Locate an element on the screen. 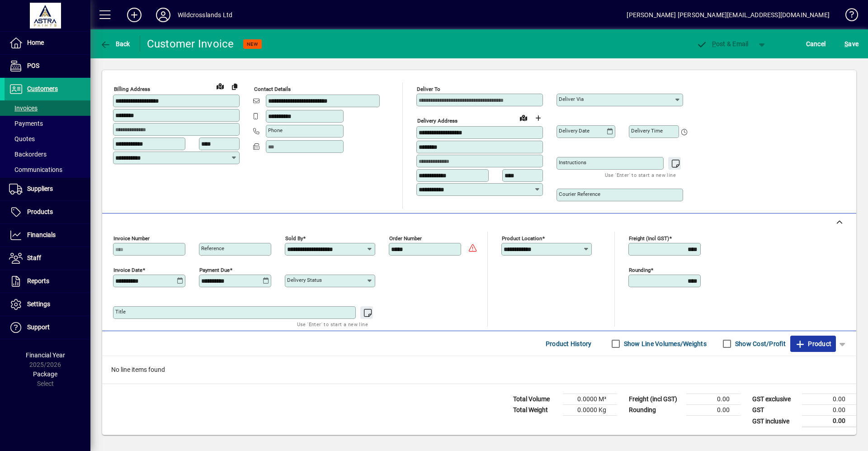 The width and height of the screenshot is (868, 451). button: Back is located at coordinates (114, 44).